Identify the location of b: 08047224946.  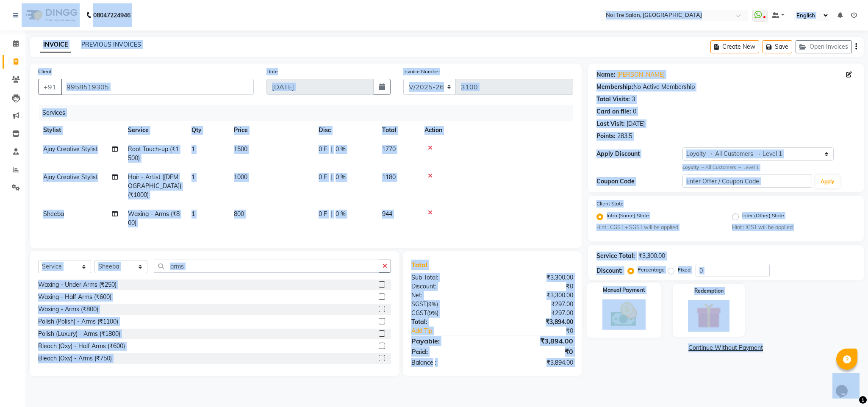
(112, 15).